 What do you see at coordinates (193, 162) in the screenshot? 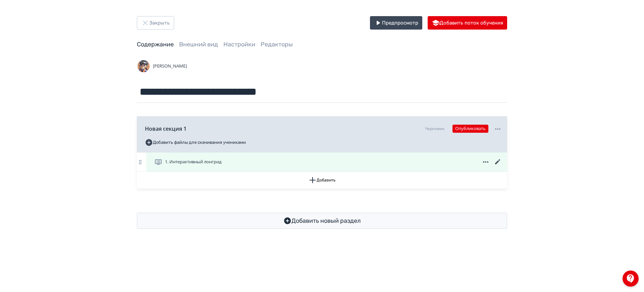
I see `span: 1. Интерактивный лонгрид` at bounding box center [193, 162].